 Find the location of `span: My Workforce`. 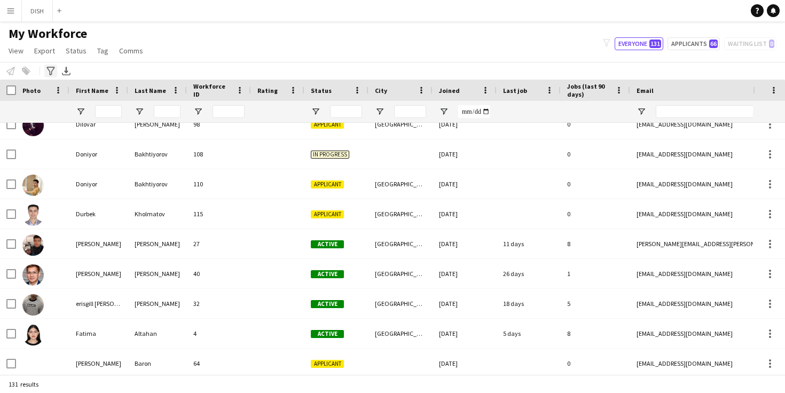

span: My Workforce is located at coordinates (48, 34).